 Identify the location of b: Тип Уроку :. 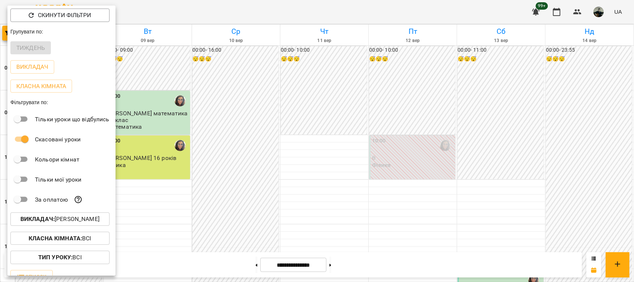
(55, 257).